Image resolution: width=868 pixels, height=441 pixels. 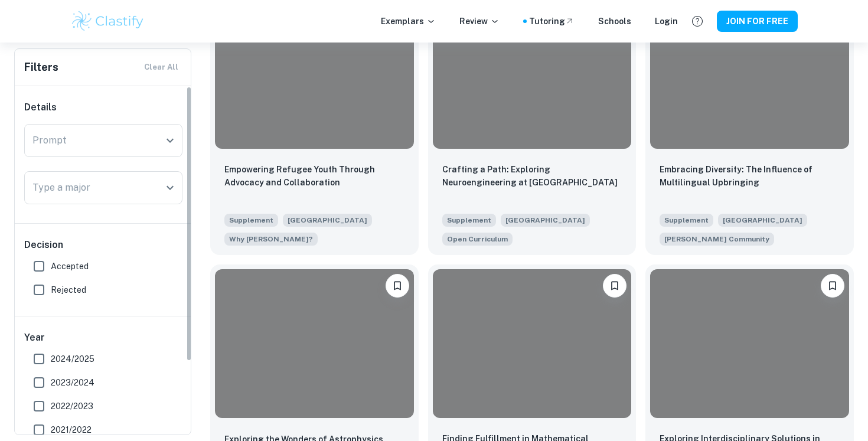 What do you see at coordinates (271, 238) in the screenshot?
I see `span: In one sentence, Why Brown?` at bounding box center [271, 238].